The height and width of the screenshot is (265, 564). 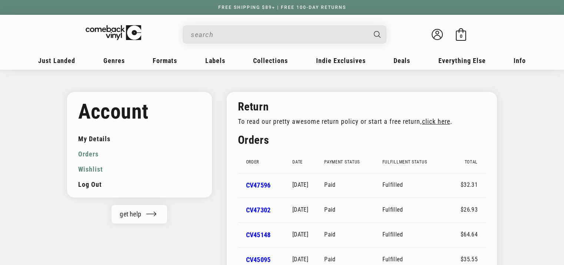 What do you see at coordinates (279, 34) in the screenshot?
I see `input: When autocomplete results are available use up and down arrows to review and enter to select` at bounding box center [279, 34].